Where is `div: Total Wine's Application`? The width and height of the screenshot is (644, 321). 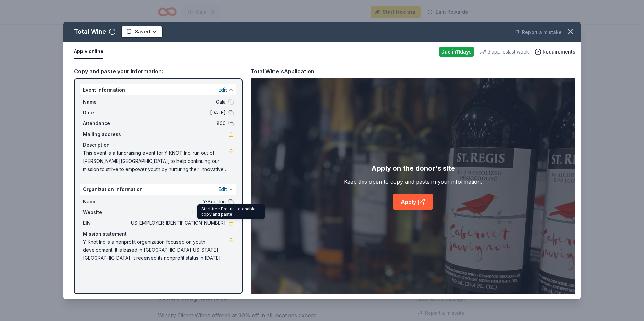
div: Total Wine's Application is located at coordinates (282, 71).